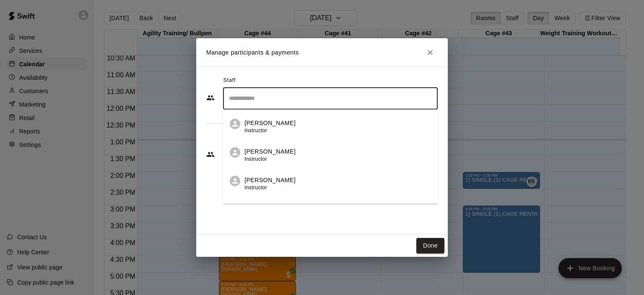  Describe the element at coordinates (230, 80) in the screenshot. I see `span: Staff` at that location.